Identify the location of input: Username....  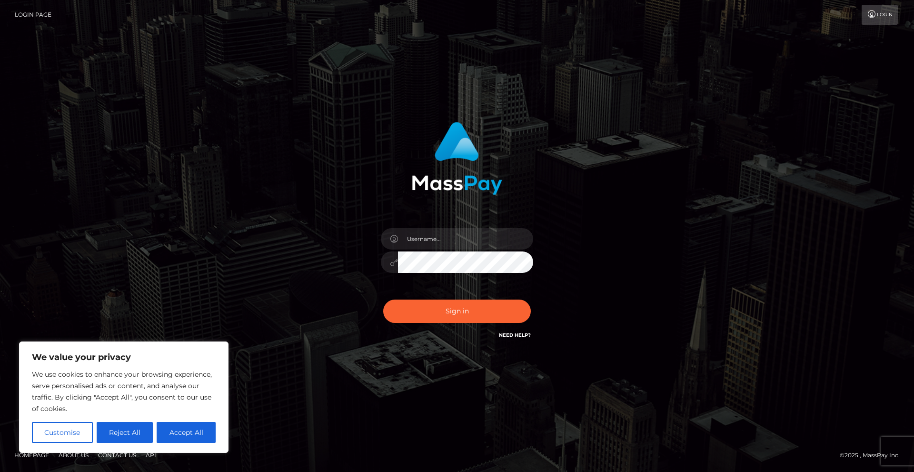
(466, 239).